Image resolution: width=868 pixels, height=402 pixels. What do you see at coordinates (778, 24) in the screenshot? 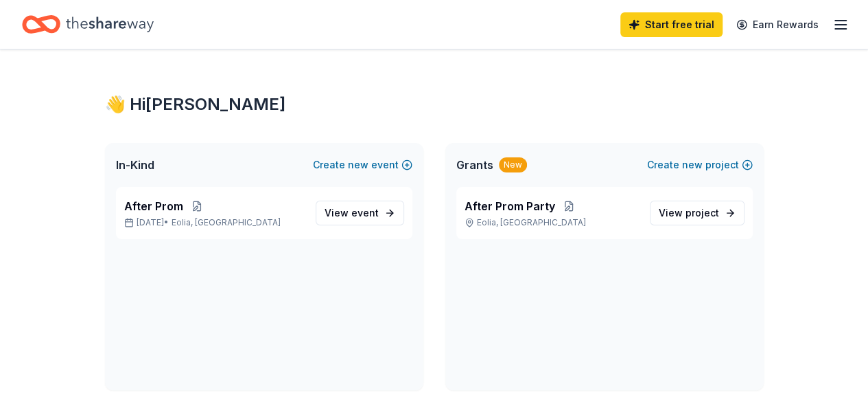
I see `a: Earn Rewards` at bounding box center [778, 24].